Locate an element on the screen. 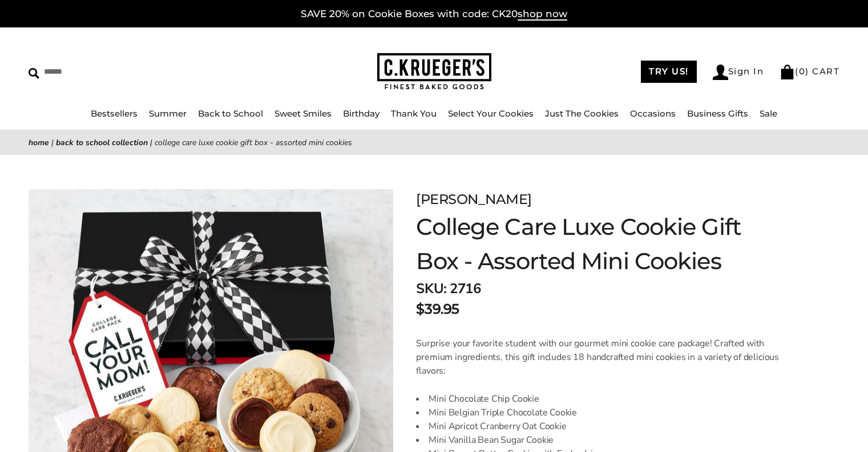 This screenshot has height=452, width=868. a: Select Your Cookies is located at coordinates (491, 113).